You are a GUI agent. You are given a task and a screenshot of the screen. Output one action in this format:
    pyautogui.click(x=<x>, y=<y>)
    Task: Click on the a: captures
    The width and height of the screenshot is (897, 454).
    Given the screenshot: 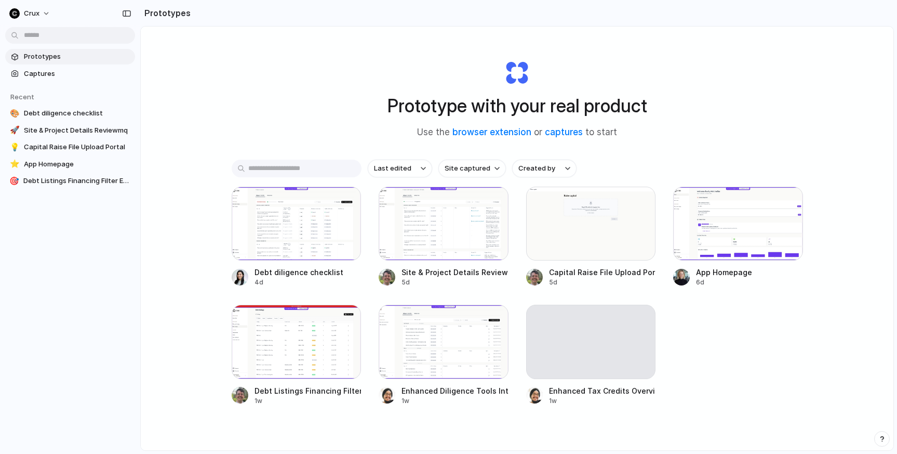 What is the action you would take?
    pyautogui.click(x=564, y=132)
    